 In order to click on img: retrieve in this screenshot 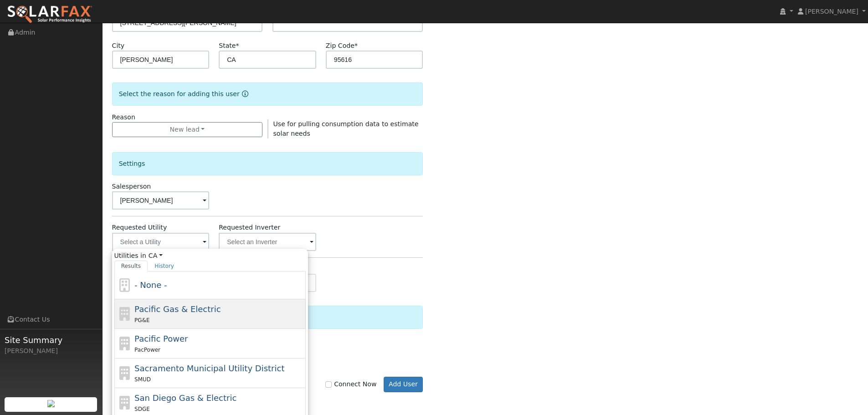, I will do `click(51, 404)`.